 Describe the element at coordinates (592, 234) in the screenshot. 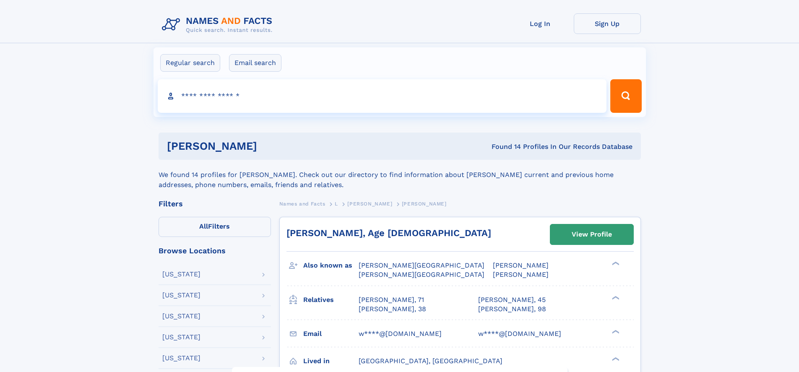

I see `div: View Profile` at that location.